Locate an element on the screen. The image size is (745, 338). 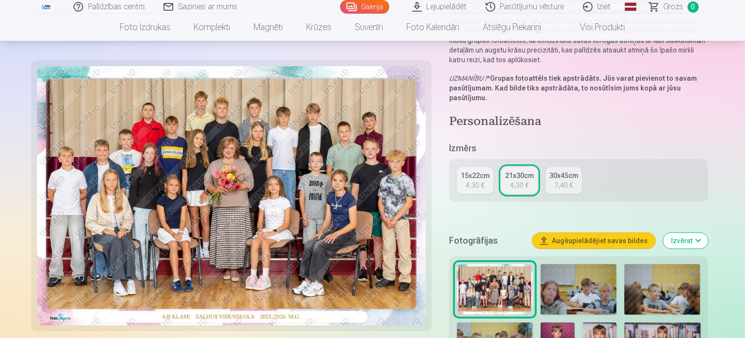
em: UZMANĪBU ! is located at coordinates (468, 78).